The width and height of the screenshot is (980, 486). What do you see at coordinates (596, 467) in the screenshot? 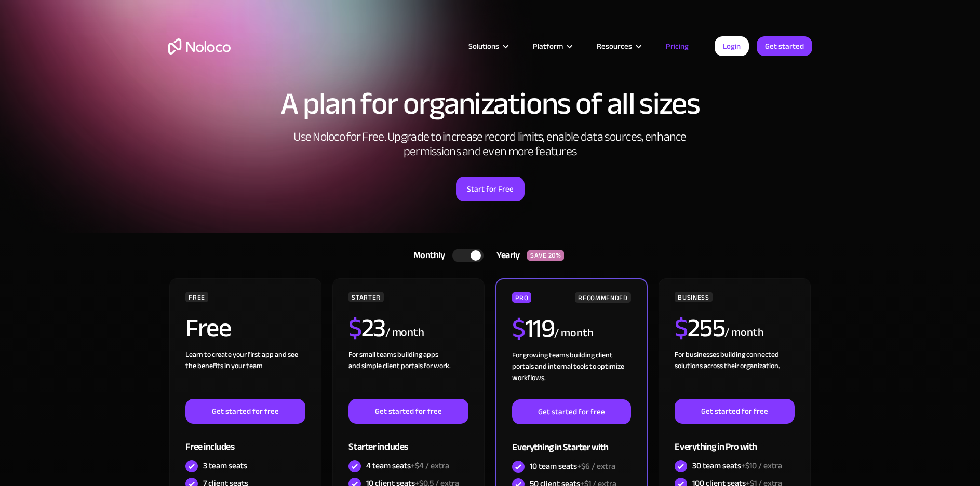
I see `span: +$6 / extra` at bounding box center [596, 467].